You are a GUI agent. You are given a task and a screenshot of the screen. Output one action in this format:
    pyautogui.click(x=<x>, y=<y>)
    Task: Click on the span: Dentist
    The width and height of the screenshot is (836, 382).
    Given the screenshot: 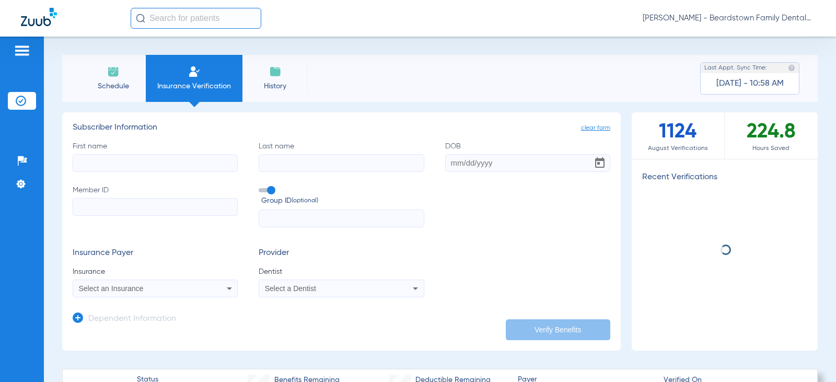 What is the action you would take?
    pyautogui.click(x=341, y=272)
    